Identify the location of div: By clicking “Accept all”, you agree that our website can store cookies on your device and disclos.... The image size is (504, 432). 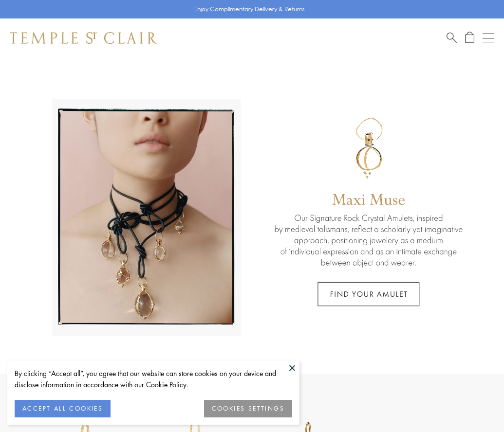
(154, 379).